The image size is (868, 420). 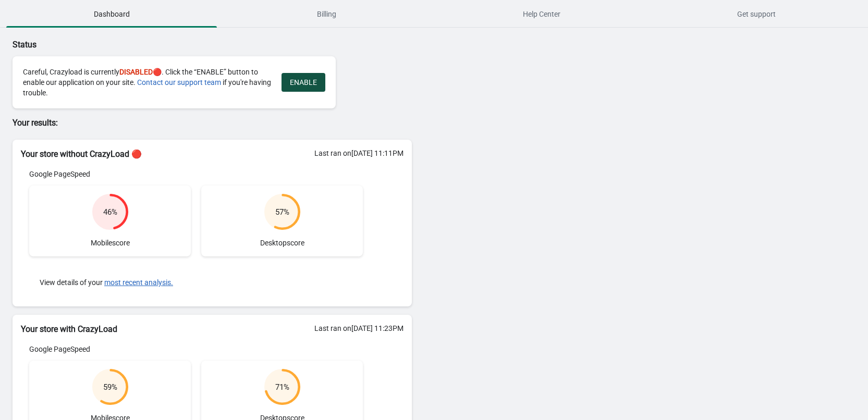 I want to click on div: 71 %, so click(x=282, y=387).